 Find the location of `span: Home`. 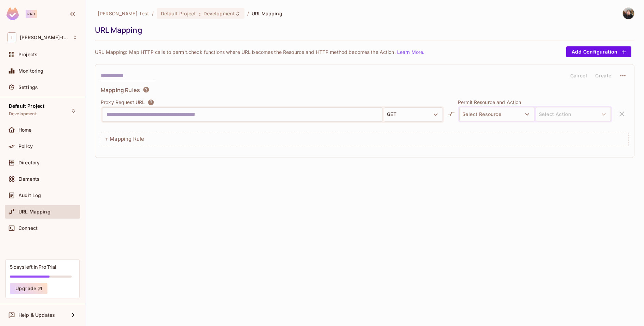

span: Home is located at coordinates (25, 130).